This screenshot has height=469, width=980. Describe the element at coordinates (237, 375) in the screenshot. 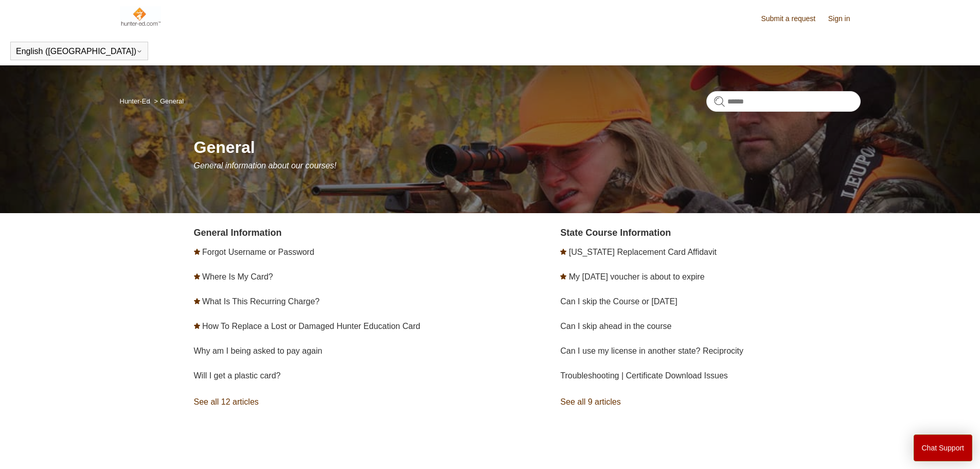

I see `a: Will I get a plastic card?` at that location.